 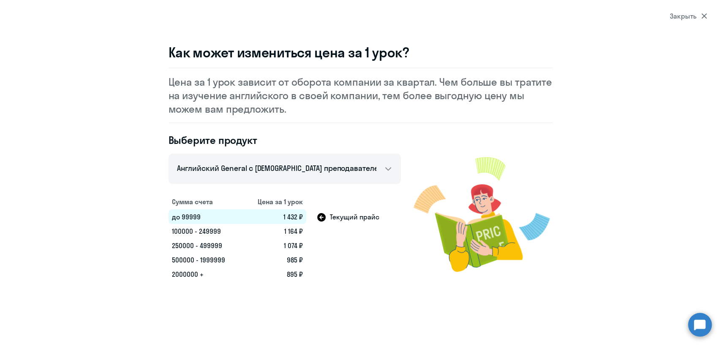 I want to click on td: 500000 - 1999999, so click(x=205, y=260).